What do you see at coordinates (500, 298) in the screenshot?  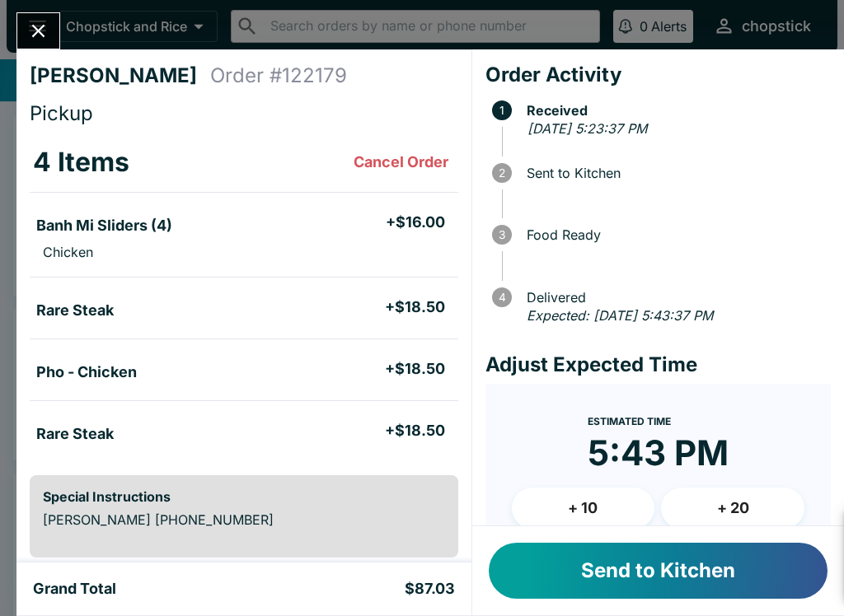 I see `text: 4` at bounding box center [500, 298].